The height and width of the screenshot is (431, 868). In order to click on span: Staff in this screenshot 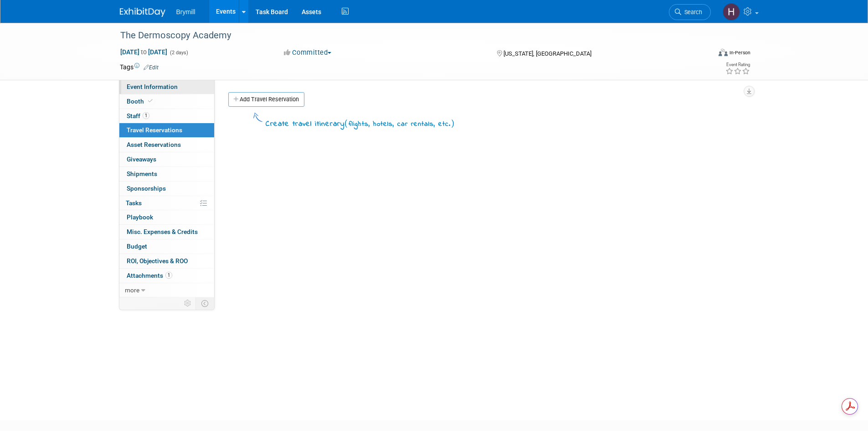, I will do `click(138, 116)`.